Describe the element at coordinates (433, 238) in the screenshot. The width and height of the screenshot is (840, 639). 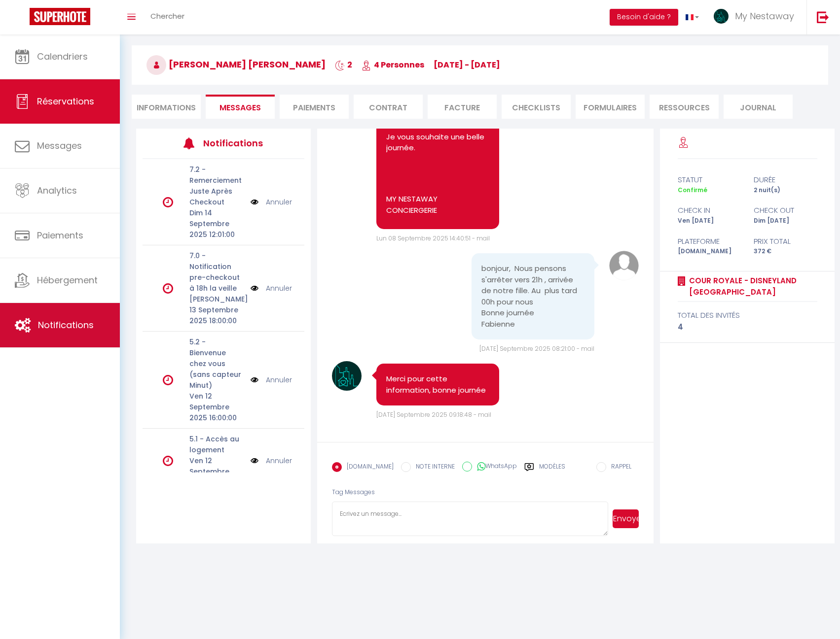
I see `span: Lun 08 Septembre 2025 14:40:51 - mail` at that location.